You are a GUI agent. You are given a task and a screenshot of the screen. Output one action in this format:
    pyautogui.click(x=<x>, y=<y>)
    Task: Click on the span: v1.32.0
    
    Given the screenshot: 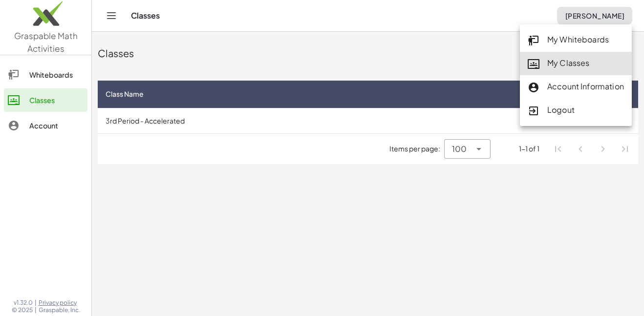 What is the action you would take?
    pyautogui.click(x=23, y=303)
    